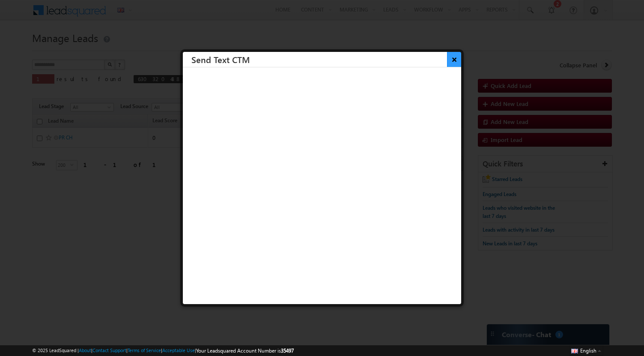 This screenshot has height=356, width=644. What do you see at coordinates (144, 350) in the screenshot?
I see `a: Terms of Service` at bounding box center [144, 350].